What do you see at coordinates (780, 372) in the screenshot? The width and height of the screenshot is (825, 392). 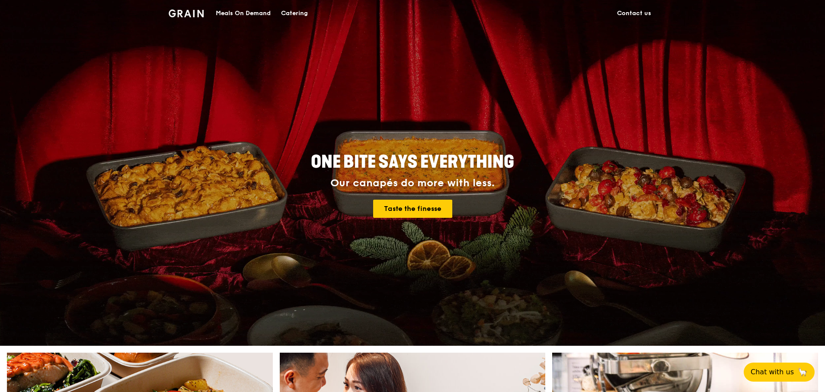 I see `button: Chat with us🦙` at bounding box center [780, 372].